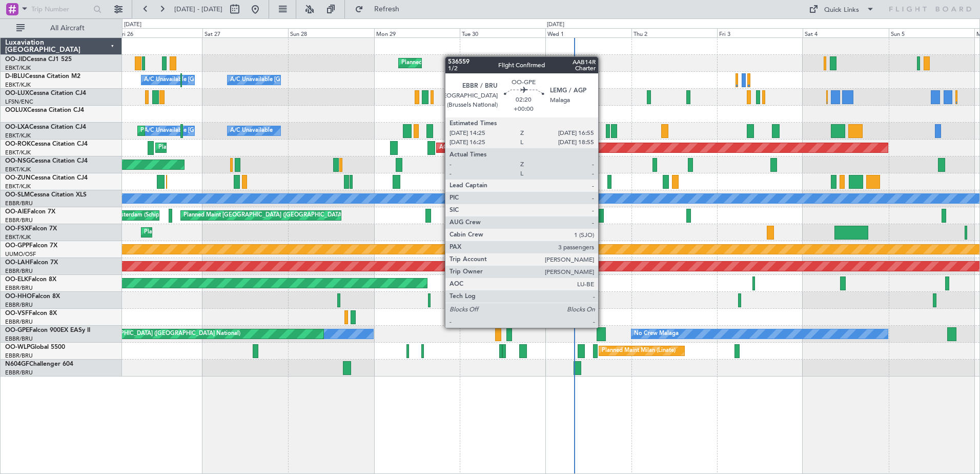  I want to click on span: OO-JID, so click(16, 59).